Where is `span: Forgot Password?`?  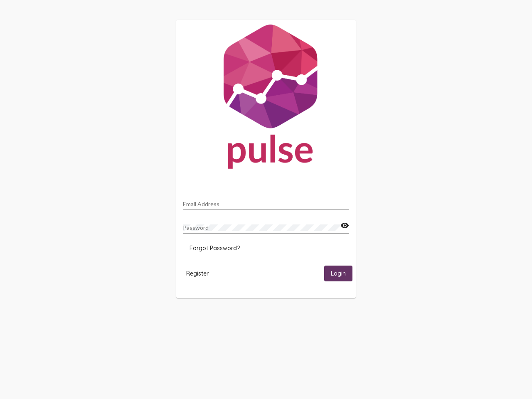 span: Forgot Password? is located at coordinates (214, 248).